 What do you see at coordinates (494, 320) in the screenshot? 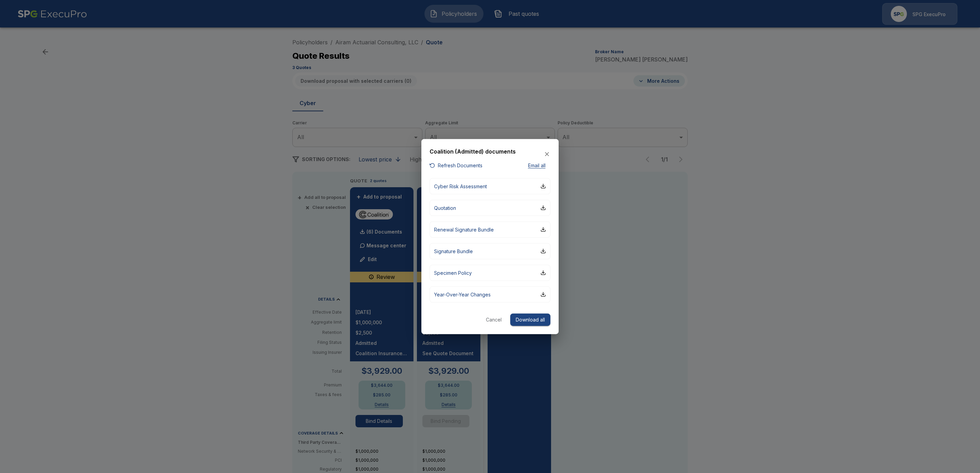
I see `button: Cancel` at bounding box center [494, 320].